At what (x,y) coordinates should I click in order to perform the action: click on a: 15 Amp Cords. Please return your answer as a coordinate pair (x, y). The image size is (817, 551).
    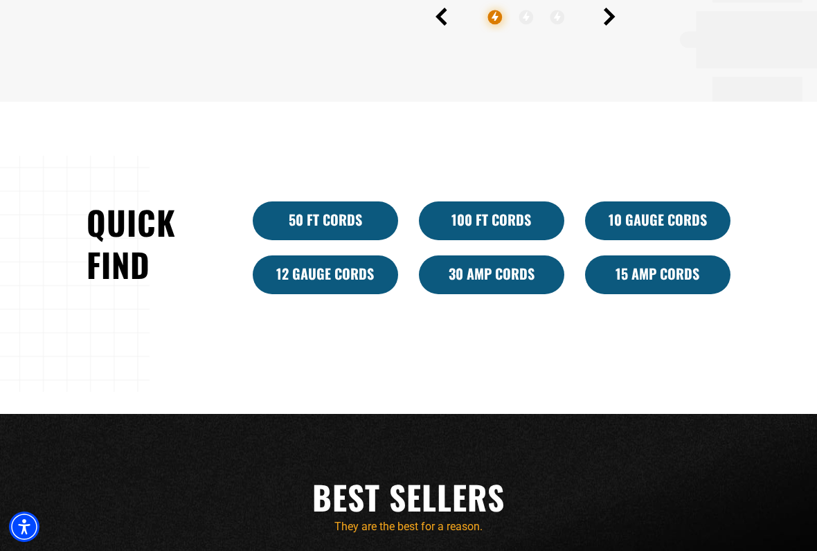
    Looking at the image, I should click on (658, 275).